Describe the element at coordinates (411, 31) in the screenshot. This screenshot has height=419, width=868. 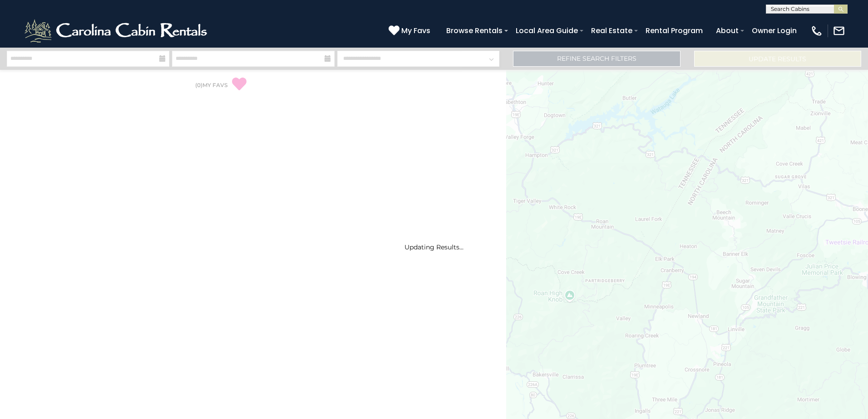
I see `a: My Favs` at that location.